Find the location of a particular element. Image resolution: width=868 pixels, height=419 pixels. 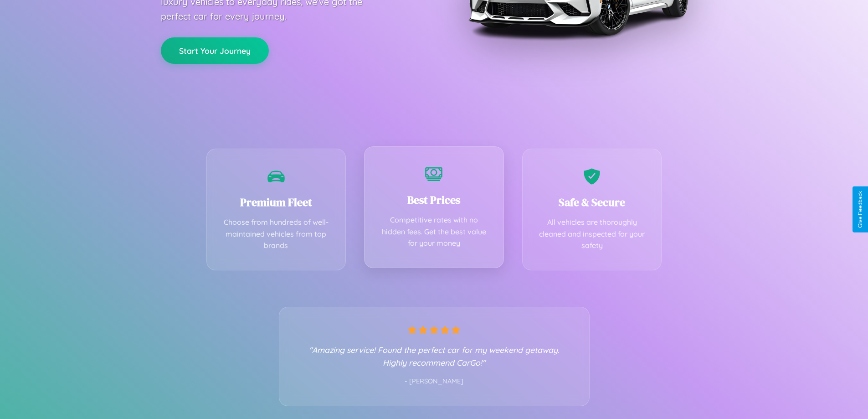

h3: Best Prices is located at coordinates (434, 200).